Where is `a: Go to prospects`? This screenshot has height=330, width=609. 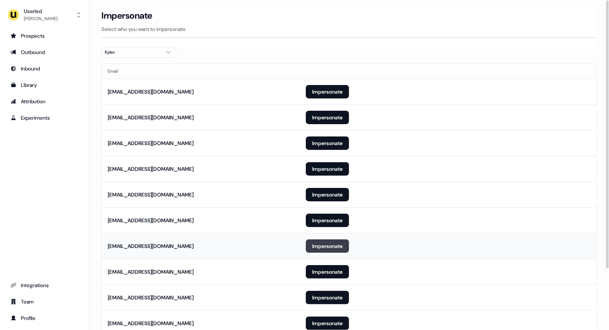
a: Go to prospects is located at coordinates (44, 36).